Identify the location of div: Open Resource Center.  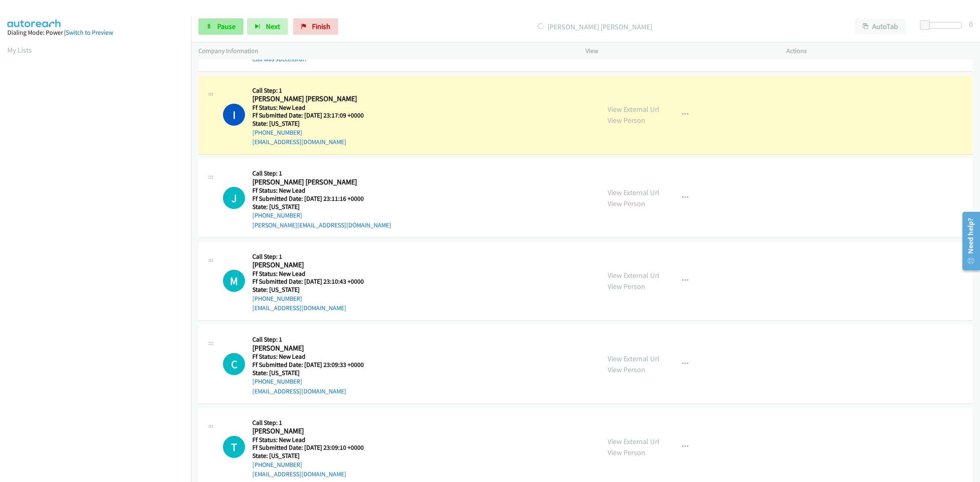
(14, 33).